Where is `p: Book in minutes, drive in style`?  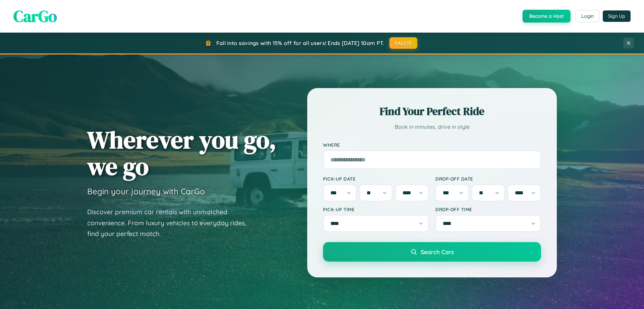
p: Book in minutes, drive in style is located at coordinates (432, 126).